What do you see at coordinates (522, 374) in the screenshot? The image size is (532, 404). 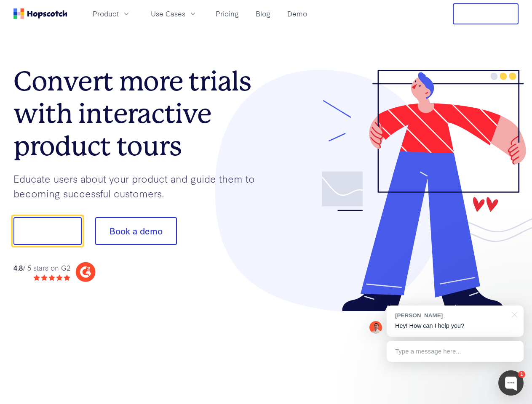 I see `div: 1` at bounding box center [522, 374].